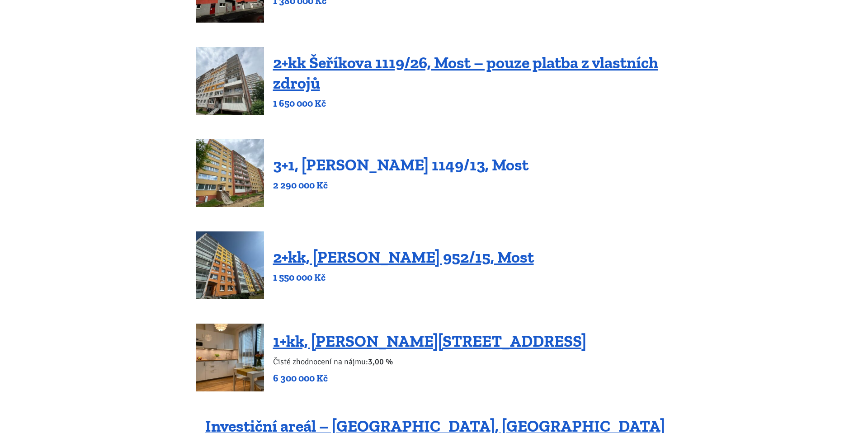 This screenshot has width=868, height=433. I want to click on p: Čisté zhodnocení na nájmu:, so click(430, 362).